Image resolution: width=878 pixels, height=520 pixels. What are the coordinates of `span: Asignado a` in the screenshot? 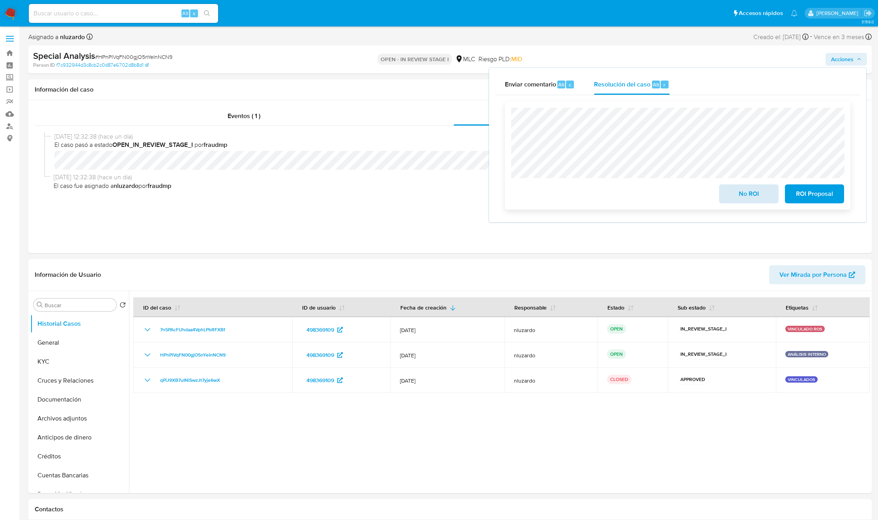 It's located at (56, 37).